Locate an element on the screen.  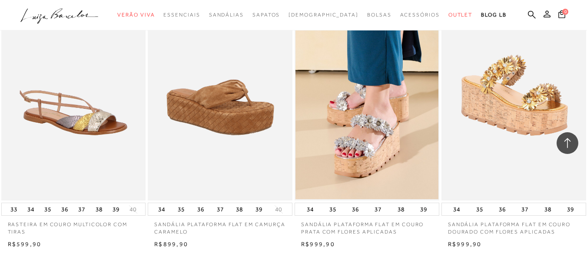
span: Bolsas is located at coordinates (380, 15).